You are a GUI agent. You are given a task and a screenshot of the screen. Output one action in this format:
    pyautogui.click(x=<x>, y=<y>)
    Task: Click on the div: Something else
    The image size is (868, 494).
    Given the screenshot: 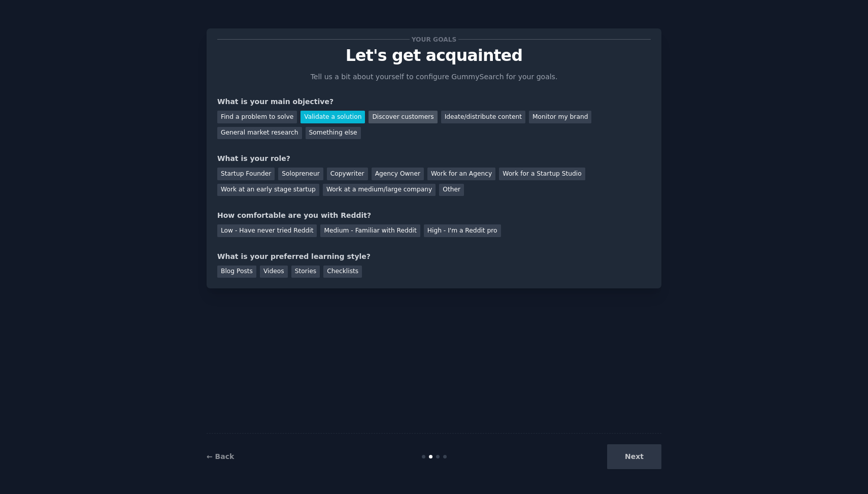 What is the action you would take?
    pyautogui.click(x=333, y=133)
    